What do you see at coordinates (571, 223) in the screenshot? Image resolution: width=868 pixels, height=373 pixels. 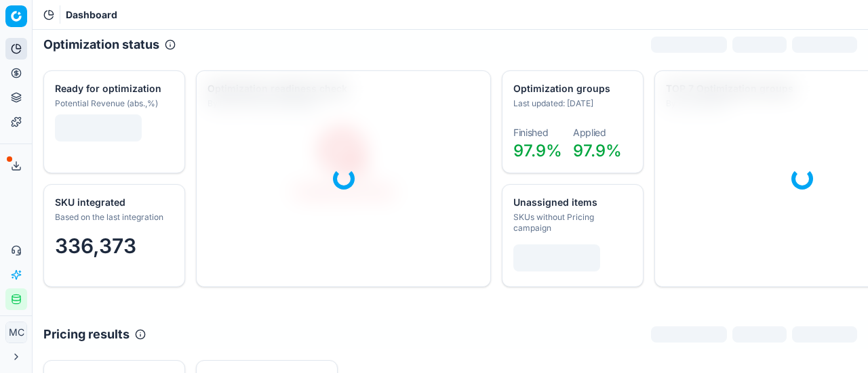 I see `div: SKUs without Pricing campaign` at bounding box center [571, 223].